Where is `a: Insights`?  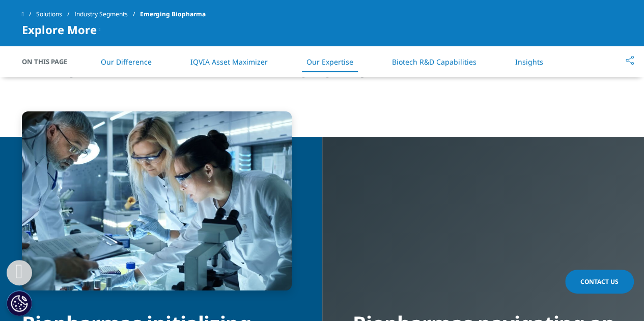 a: Insights is located at coordinates (529, 62).